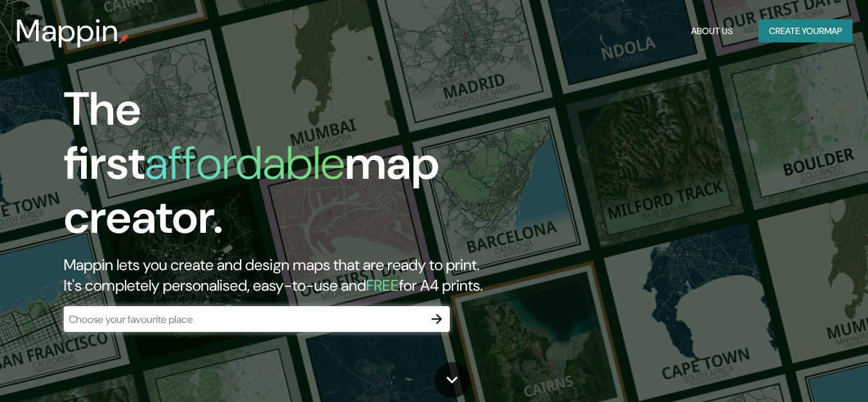  Describe the element at coordinates (382, 285) in the screenshot. I see `h5: FREE` at that location.